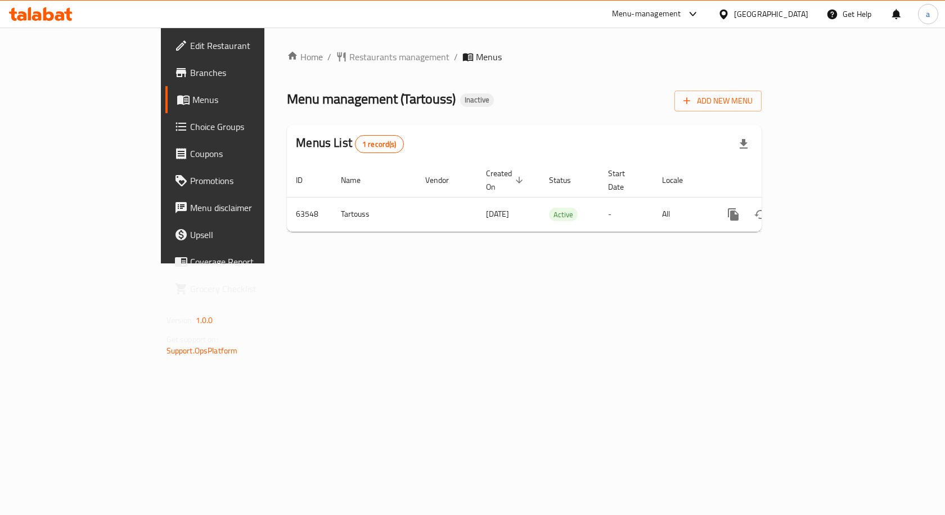  What do you see at coordinates (647, 14) in the screenshot?
I see `div: Menu-management` at bounding box center [647, 14].